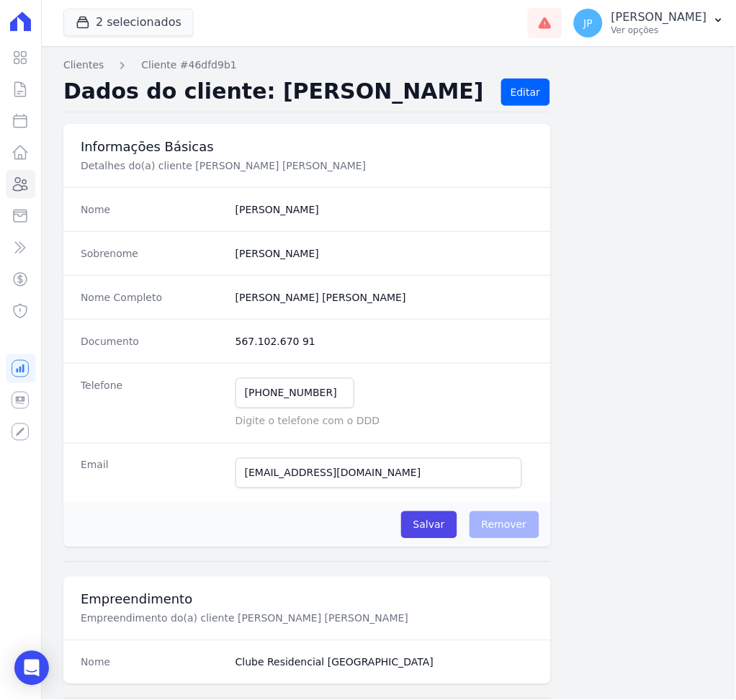 This screenshot has height=700, width=736. Describe the element at coordinates (658, 30) in the screenshot. I see `p: Ver opções` at that location.